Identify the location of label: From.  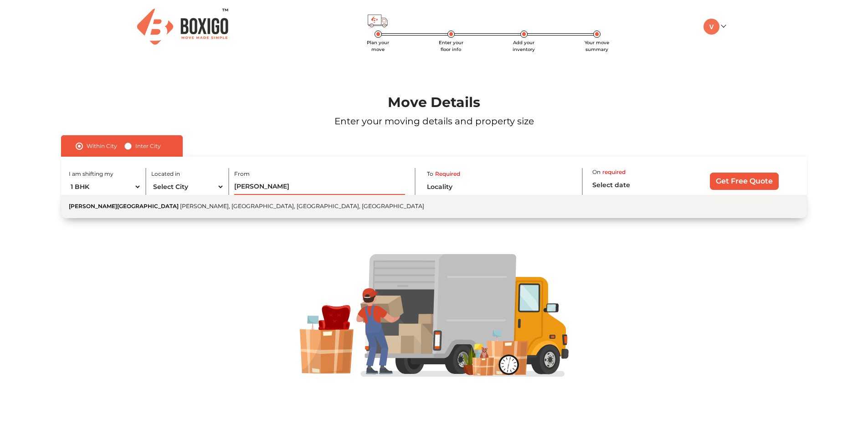
(242, 174).